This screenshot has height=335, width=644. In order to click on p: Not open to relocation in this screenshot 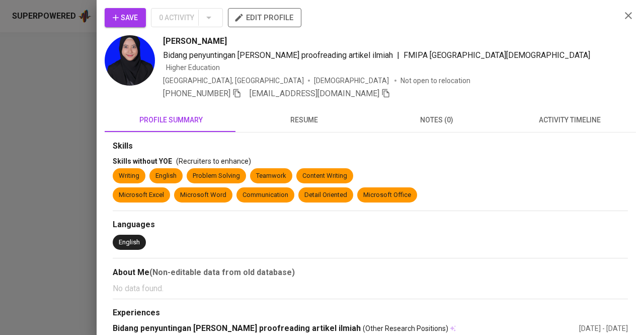, I will do `click(435, 81)`.